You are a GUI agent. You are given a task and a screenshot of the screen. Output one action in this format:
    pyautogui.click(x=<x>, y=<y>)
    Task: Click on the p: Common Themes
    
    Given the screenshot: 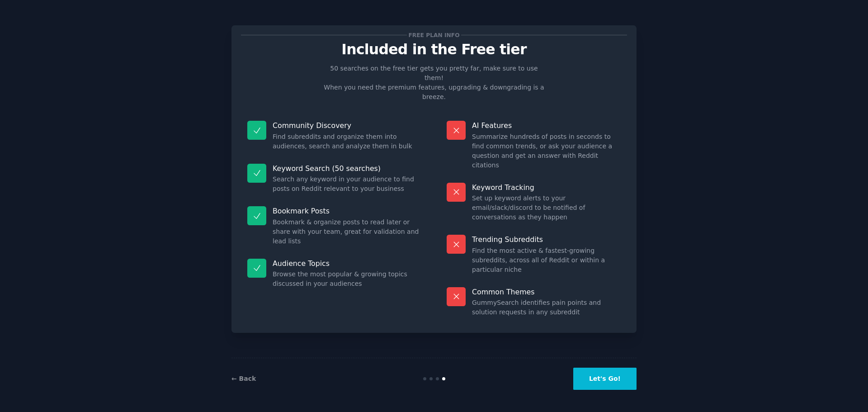 What is the action you would take?
    pyautogui.click(x=546, y=292)
    